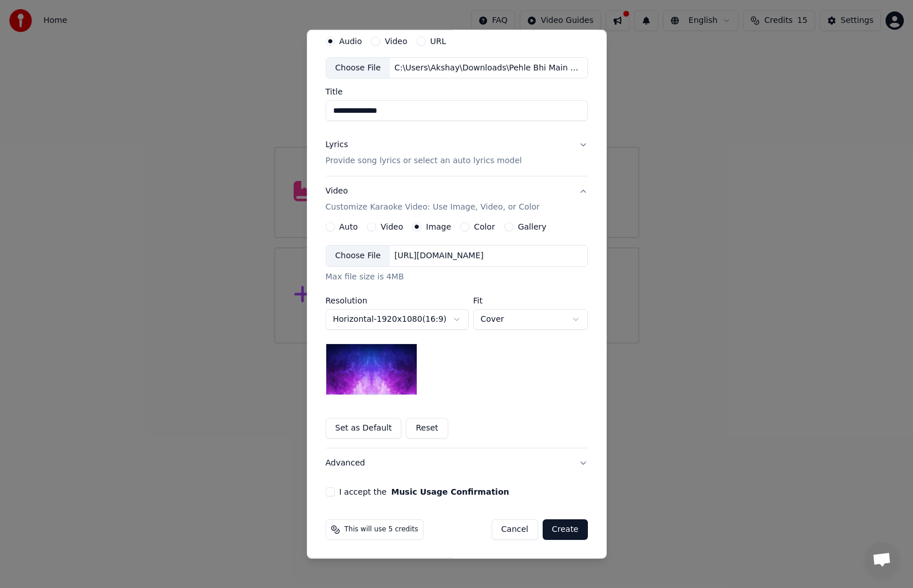 This screenshot has width=913, height=588. Describe the element at coordinates (337, 145) in the screenshot. I see `div: Lyrics` at that location.